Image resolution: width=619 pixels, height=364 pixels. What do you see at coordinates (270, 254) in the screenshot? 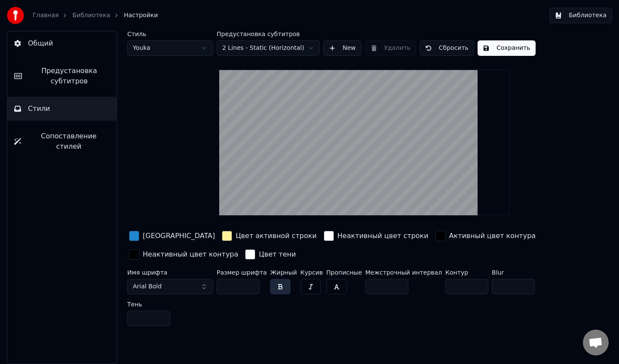
I see `button: Цвет тени` at bounding box center [270, 254].